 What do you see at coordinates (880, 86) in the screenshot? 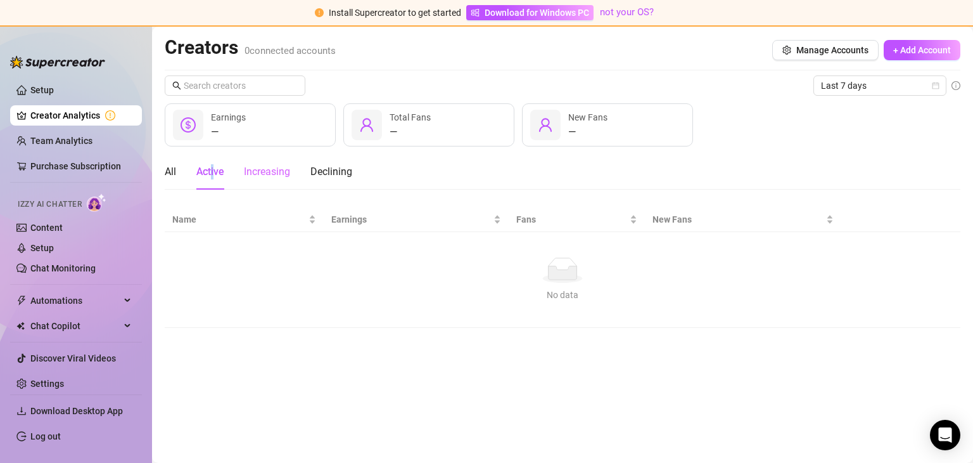
I see `span: Last 7 days` at bounding box center [880, 86].